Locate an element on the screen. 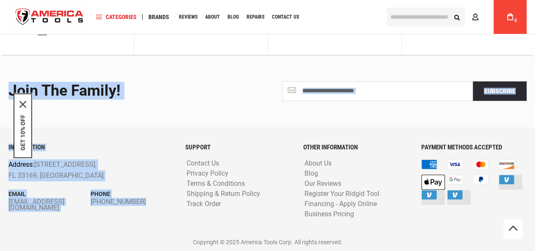 Image resolution: width=535 pixels, height=251 pixels. h6: PAYMENT METHODS ACCEPTED is located at coordinates (474, 147).